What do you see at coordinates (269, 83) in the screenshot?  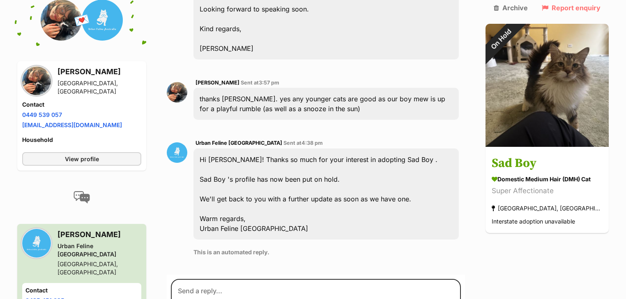 I see `span: 3:57 pm` at bounding box center [269, 83].